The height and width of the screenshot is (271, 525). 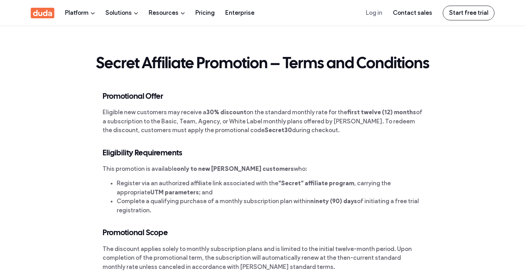 What do you see at coordinates (270, 206) in the screenshot?
I see `li: Complete a qualifying purchase of a monthly subscription plan within of initiating a free trial r...` at bounding box center [270, 206].